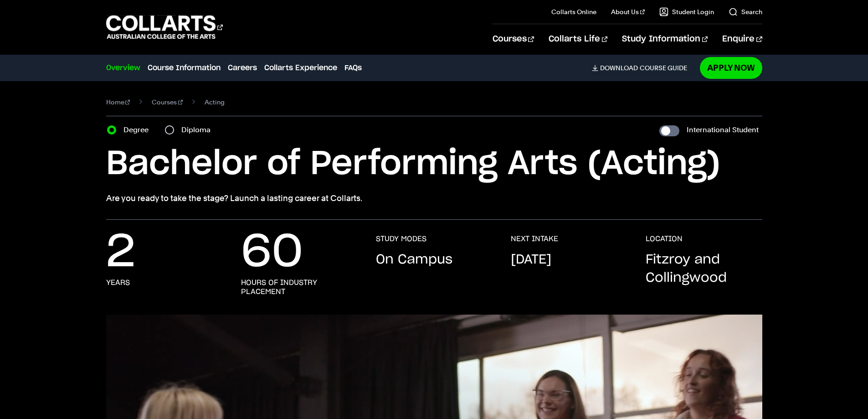 Image resolution: width=868 pixels, height=419 pixels. Describe the element at coordinates (301, 68) in the screenshot. I see `a: Collarts Experience` at that location.